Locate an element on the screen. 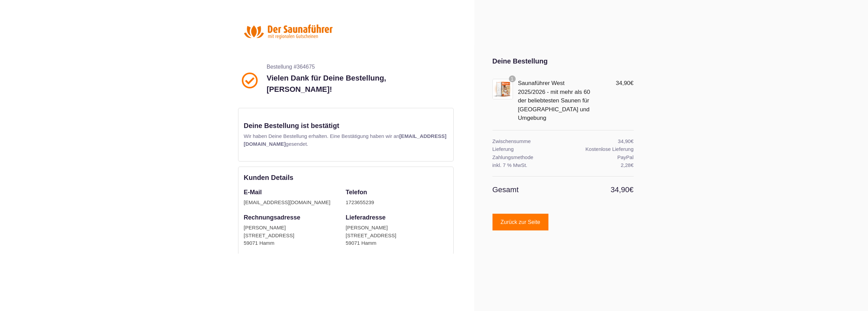 Image resolution: width=868 pixels, height=311 pixels. strong: Telefon is located at coordinates (356, 192).